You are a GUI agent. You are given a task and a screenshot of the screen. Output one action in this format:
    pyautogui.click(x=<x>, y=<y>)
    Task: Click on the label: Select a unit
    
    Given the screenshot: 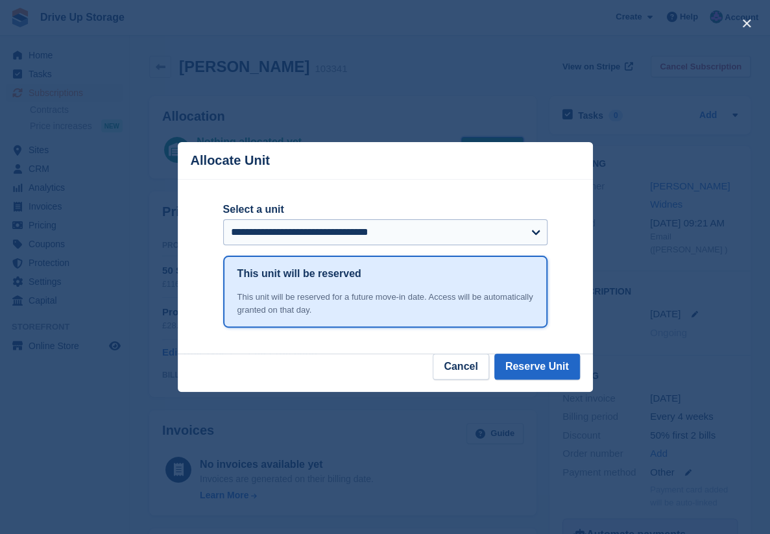 What is the action you would take?
    pyautogui.click(x=385, y=210)
    